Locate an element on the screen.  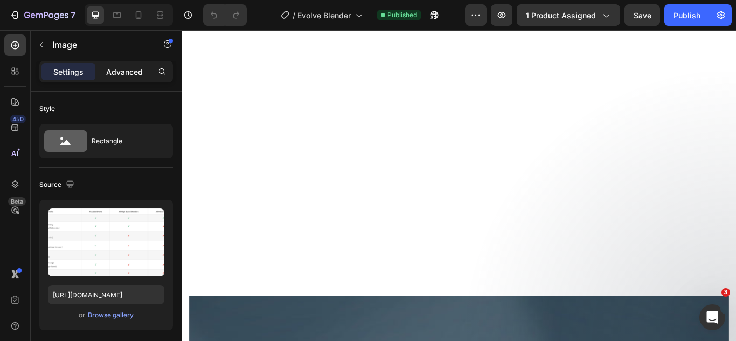
img: preview-image is located at coordinates (106, 242).